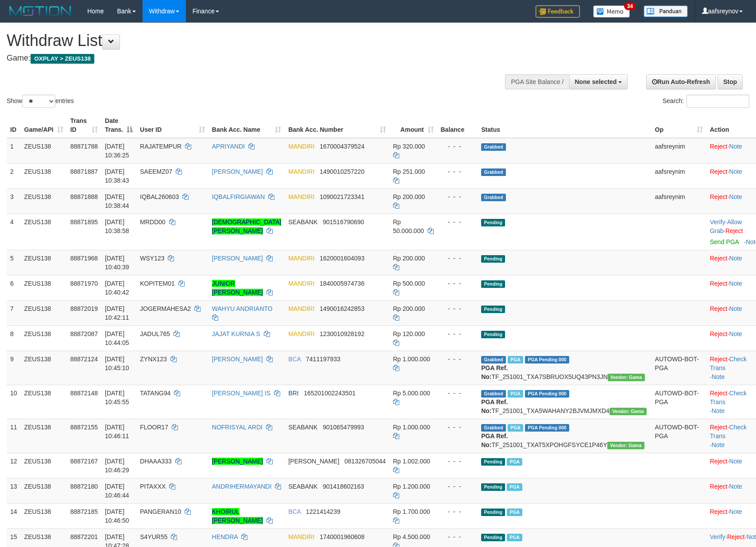  Describe the element at coordinates (172, 125) in the screenshot. I see `th: User ID: activate to sort column ascending` at that location.